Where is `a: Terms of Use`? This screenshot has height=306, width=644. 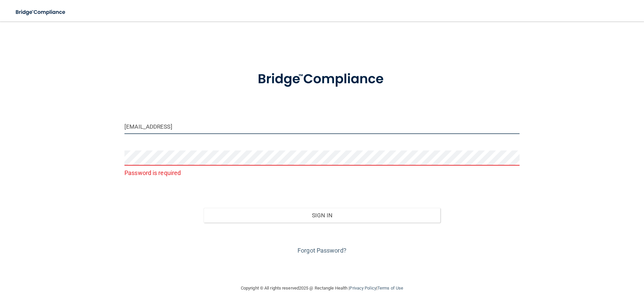 a: Terms of Use is located at coordinates (390, 288).